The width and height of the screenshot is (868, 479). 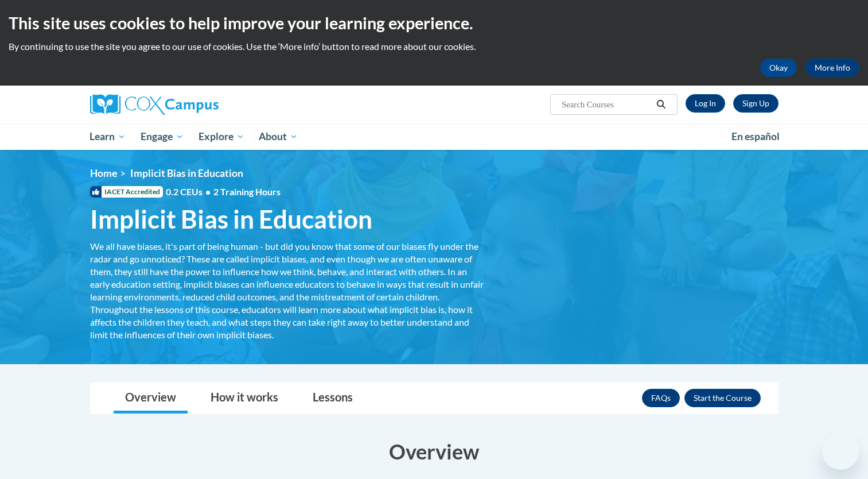 I want to click on span: IACET Accredited, so click(x=126, y=192).